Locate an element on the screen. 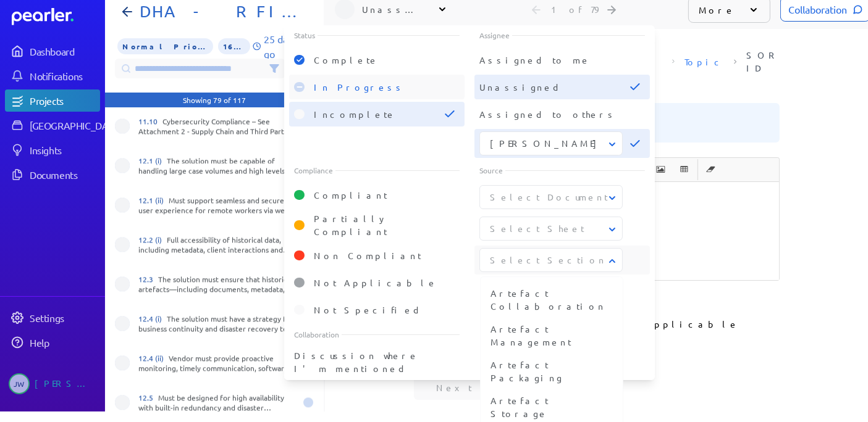 The image size is (868, 422). span: Insert table is located at coordinates (684, 170).